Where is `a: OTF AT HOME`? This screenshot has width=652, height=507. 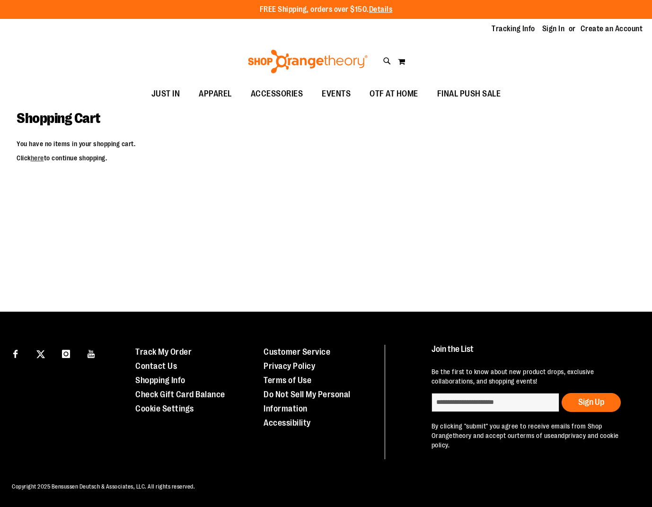
a: OTF AT HOME is located at coordinates (393, 94).